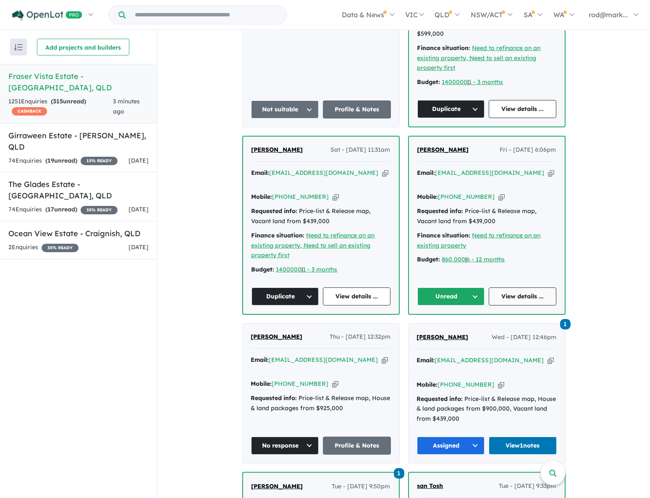 This screenshot has width=650, height=498. Describe the element at coordinates (608, 15) in the screenshot. I see `span: rod@mark...` at that location.